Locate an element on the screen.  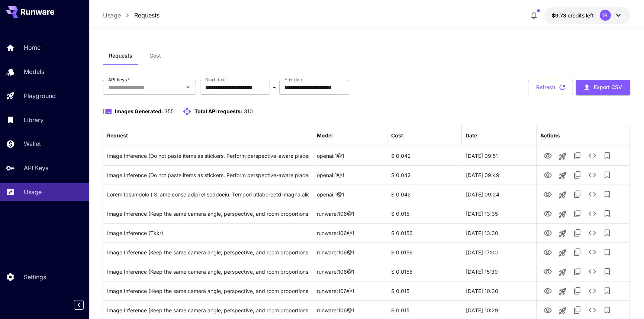
div: 21 Aug, 2025 13:30 is located at coordinates (499, 233).